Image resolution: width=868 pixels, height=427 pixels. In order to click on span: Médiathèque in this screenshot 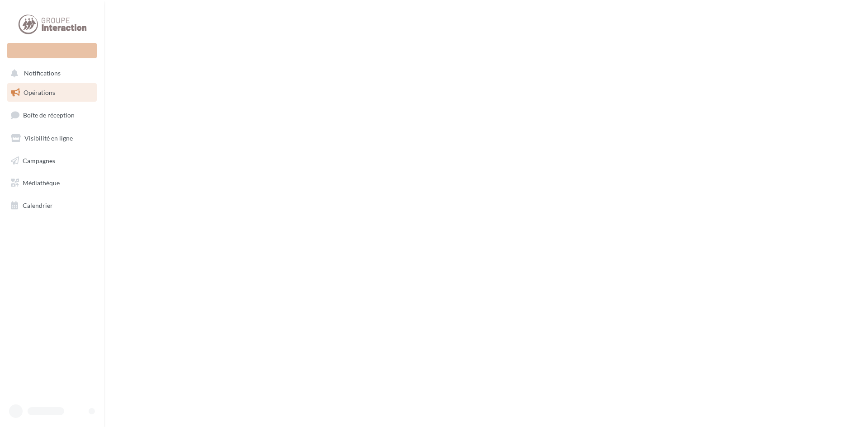, I will do `click(42, 183)`.